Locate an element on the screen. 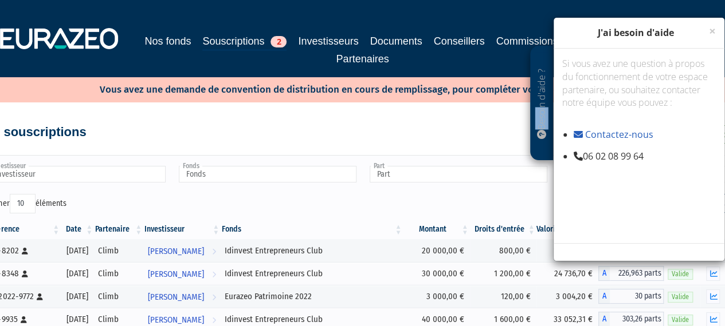 Image resolution: width=725 pixels, height=326 pixels. li: 06 02 08 99 64 is located at coordinates (644, 156).